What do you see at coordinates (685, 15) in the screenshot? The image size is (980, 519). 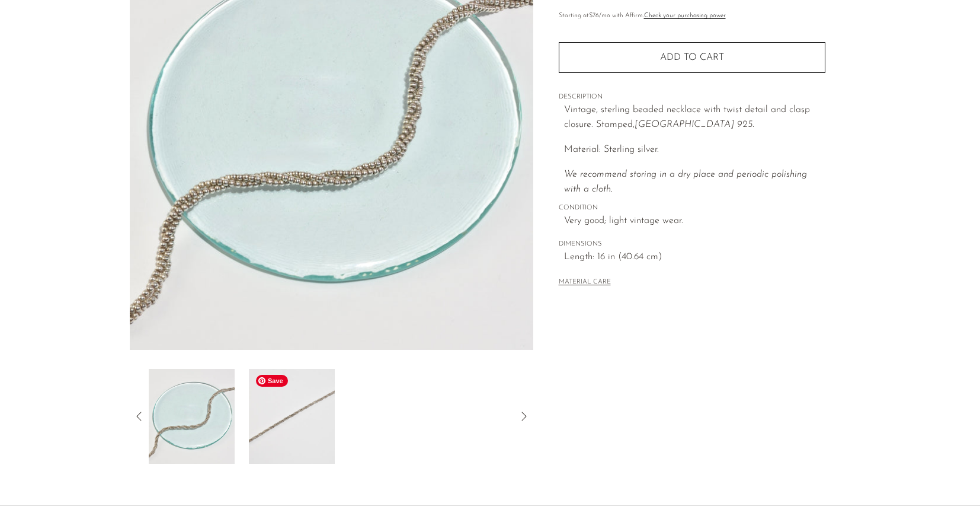 I see `a: Check your purchasing power - Learn more about Affirm Financing (opens in modal)` at bounding box center [685, 15].